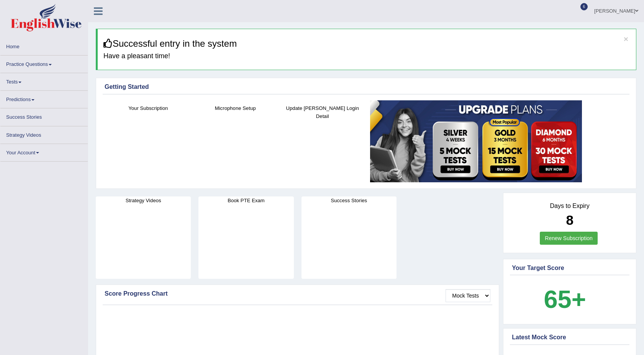 Image resolution: width=644 pixels, height=355 pixels. Describe the element at coordinates (565, 299) in the screenshot. I see `b: 65+` at that location.